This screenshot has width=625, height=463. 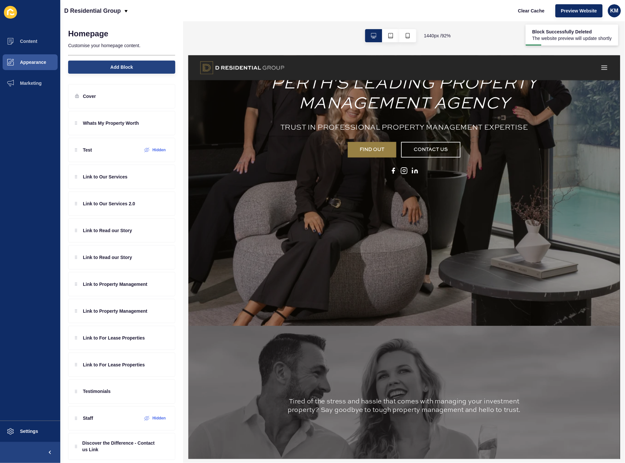 I want to click on p: Staff, so click(x=88, y=419).